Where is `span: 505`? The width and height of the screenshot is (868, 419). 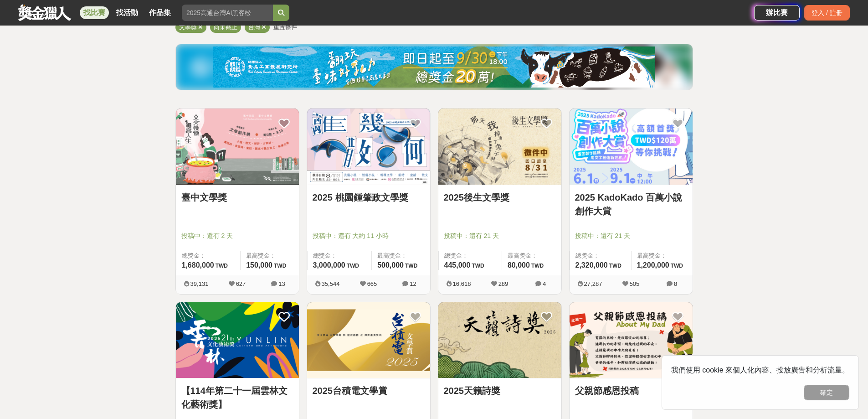 span: 505 is located at coordinates (634, 284).